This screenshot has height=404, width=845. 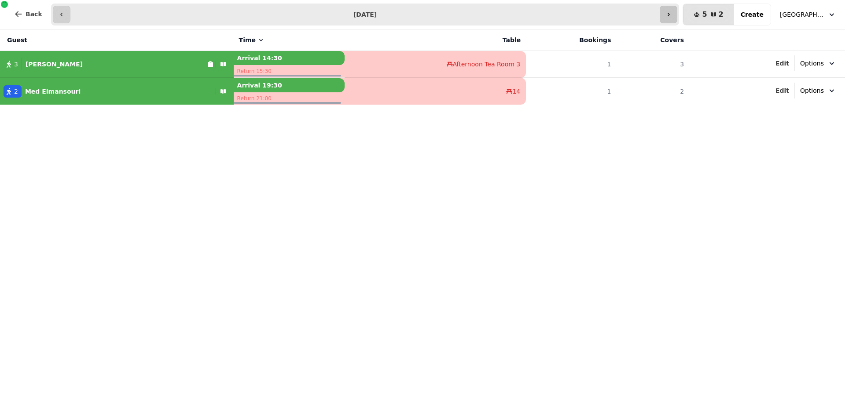 What do you see at coordinates (653, 65) in the screenshot?
I see `td: 3` at bounding box center [653, 65].